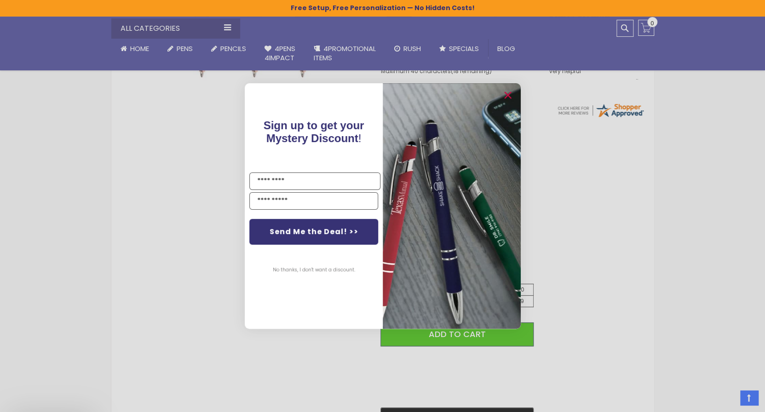  What do you see at coordinates (314, 232) in the screenshot?
I see `button: Send Me the Deal! >>` at bounding box center [314, 232].